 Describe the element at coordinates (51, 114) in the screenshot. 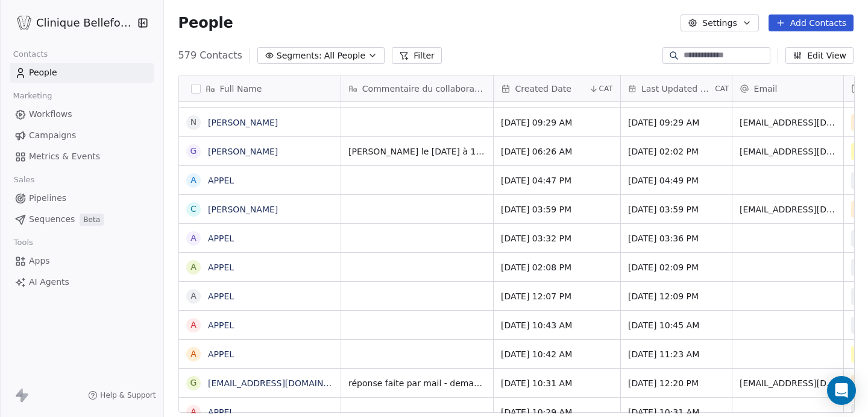

I see `span: Workflows` at that location.